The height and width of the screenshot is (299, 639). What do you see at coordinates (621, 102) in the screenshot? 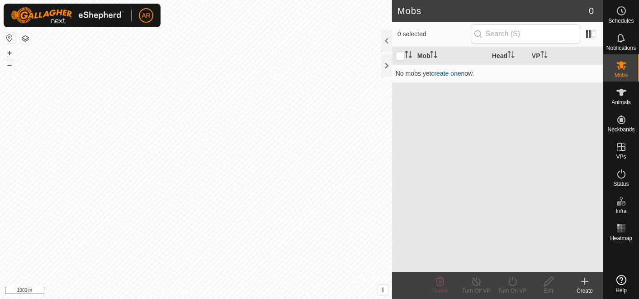
I see `span: Animals` at bounding box center [621, 102].